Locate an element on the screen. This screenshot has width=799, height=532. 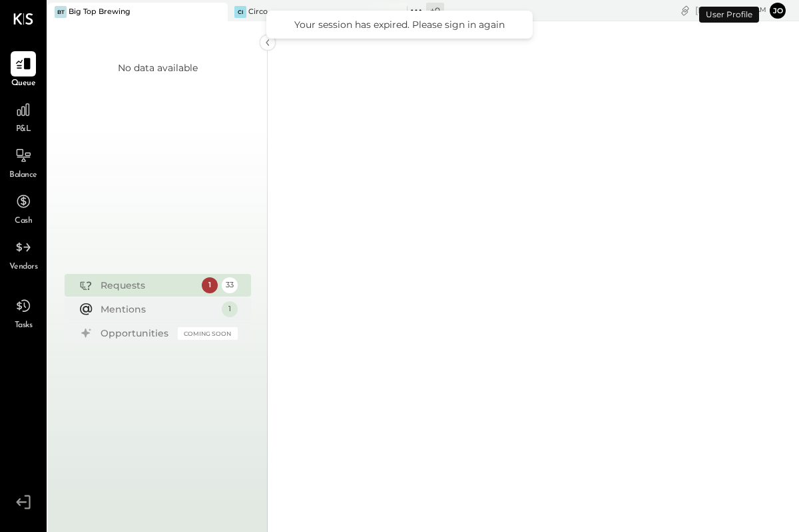
div: 33 is located at coordinates (230, 285).